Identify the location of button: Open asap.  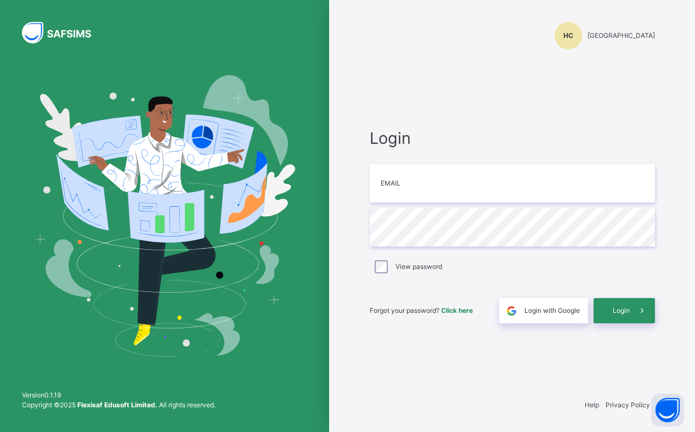
(668, 410).